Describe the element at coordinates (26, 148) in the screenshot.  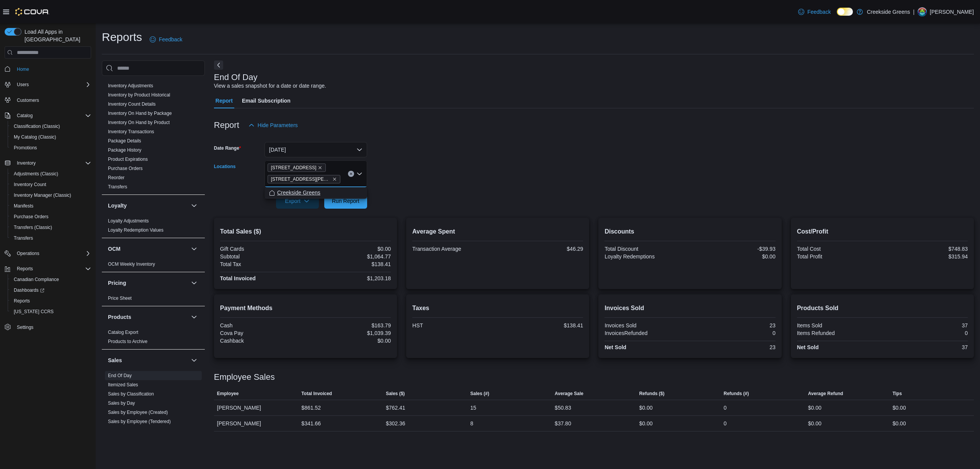
I see `span: Promotions` at that location.